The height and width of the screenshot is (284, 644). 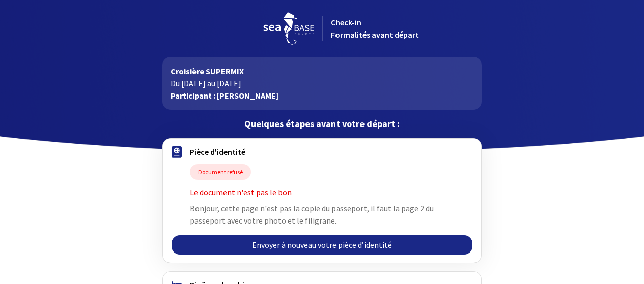 What do you see at coordinates (322, 245) in the screenshot?
I see `a: Envoyer à nouveau votre pièce d’identité` at bounding box center [322, 245].